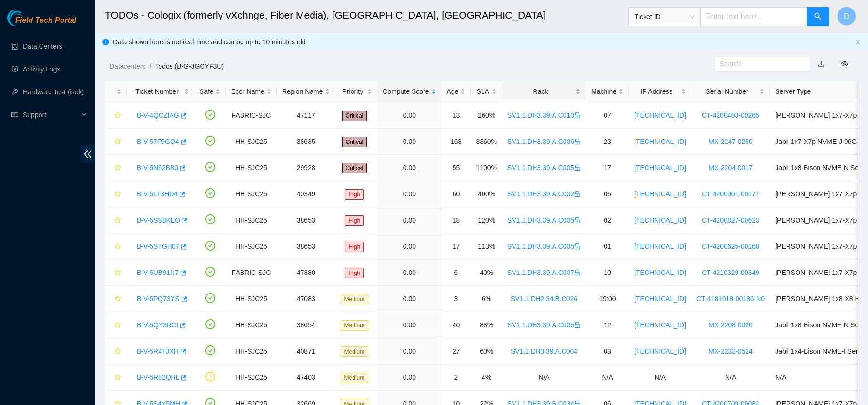  Describe the element at coordinates (731, 273) in the screenshot. I see `a: CT-4210329-00349` at that location.